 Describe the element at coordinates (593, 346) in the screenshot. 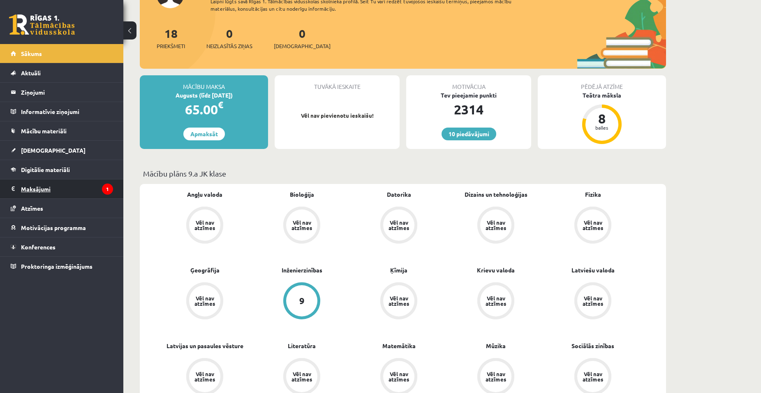

I see `a: Sociālās zinības` at that location.